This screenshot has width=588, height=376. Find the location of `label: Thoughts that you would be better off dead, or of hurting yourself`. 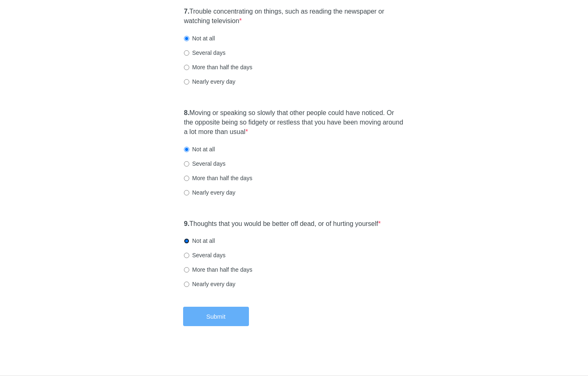

label: Thoughts that you would be better off dead, or of hurting yourself is located at coordinates (282, 223).